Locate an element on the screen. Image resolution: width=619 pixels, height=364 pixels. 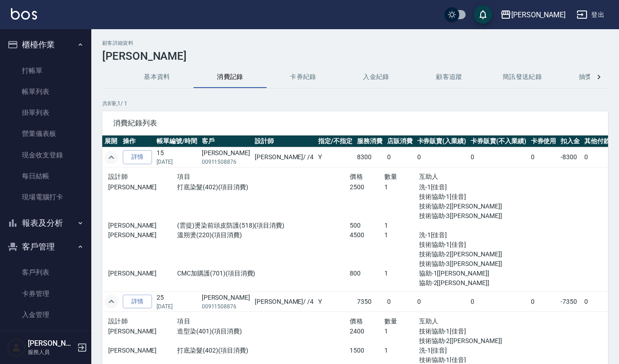
p: 服務人員 is located at coordinates (51, 352).